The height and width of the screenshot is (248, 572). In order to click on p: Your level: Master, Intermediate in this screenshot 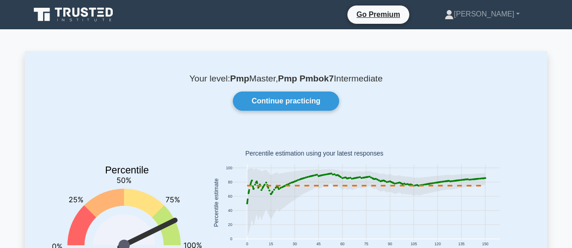, I will do `click(286, 79)`.